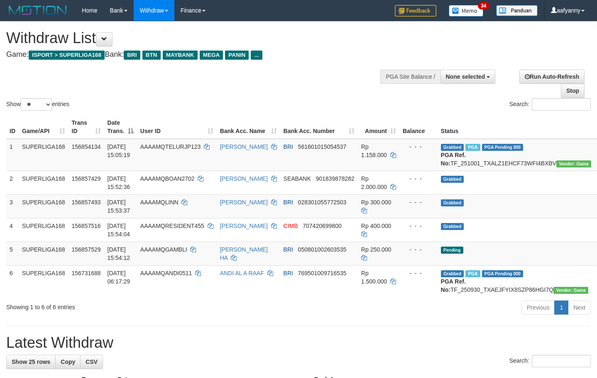 The height and width of the screenshot is (378, 597). Describe the element at coordinates (579, 308) in the screenshot. I see `a: Next` at that location.